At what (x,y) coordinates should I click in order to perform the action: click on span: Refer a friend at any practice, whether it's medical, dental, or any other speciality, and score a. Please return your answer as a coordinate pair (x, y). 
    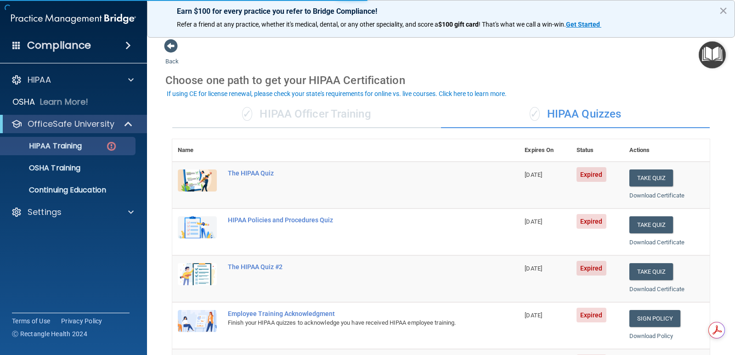
    Looking at the image, I should click on (307, 24).